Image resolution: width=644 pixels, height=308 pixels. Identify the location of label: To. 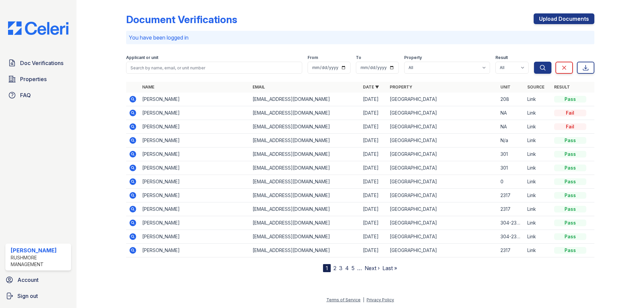
(358, 58).